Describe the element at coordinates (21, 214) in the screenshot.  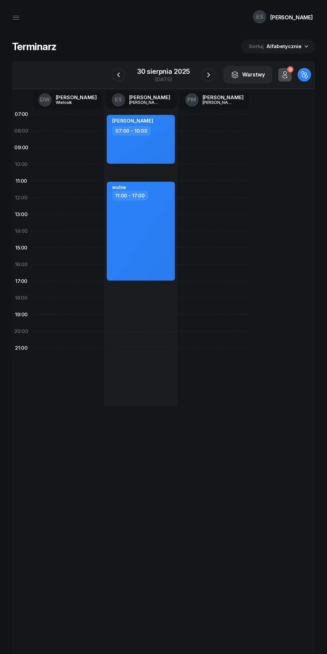
I see `div: 13:00` at that location.